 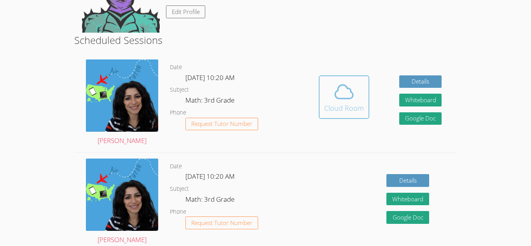 What do you see at coordinates (265, 40) in the screenshot?
I see `h2: Scheduled Sessions` at bounding box center [265, 40].